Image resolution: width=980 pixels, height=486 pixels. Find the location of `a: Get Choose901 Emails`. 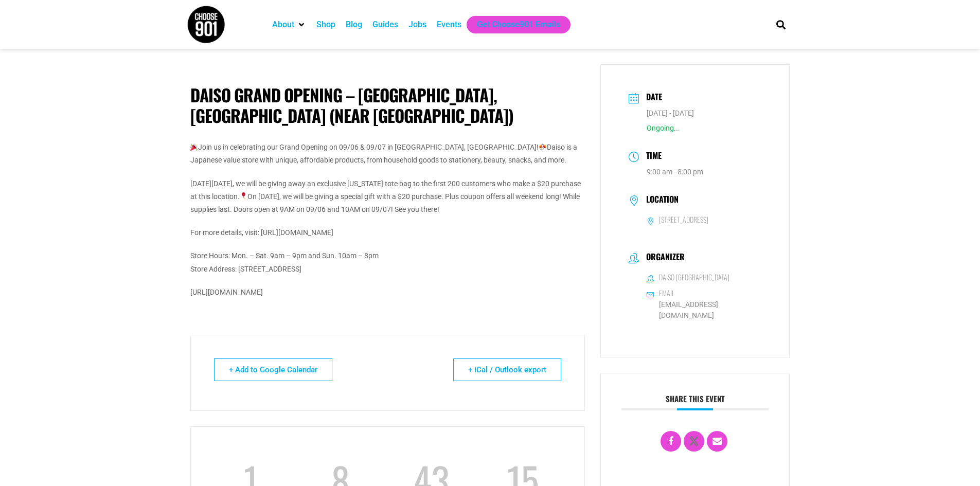

a: Get Choose901 Emails is located at coordinates (519, 25).